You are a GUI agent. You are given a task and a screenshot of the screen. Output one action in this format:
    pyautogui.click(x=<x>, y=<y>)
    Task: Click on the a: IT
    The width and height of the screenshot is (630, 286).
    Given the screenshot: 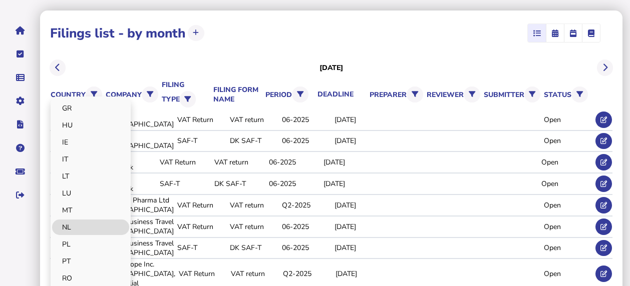 What is the action you would take?
    pyautogui.click(x=91, y=159)
    